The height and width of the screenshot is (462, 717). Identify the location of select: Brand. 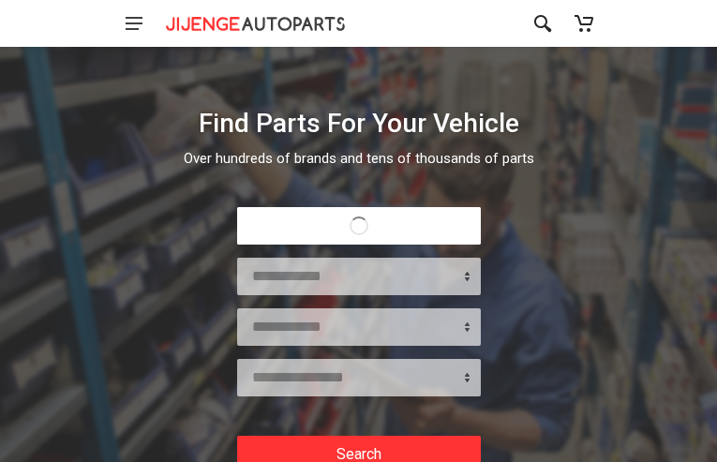
(359, 276).